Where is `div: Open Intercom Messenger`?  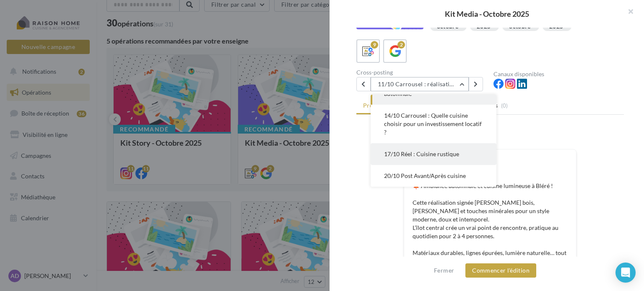 div: Open Intercom Messenger is located at coordinates (625, 273).